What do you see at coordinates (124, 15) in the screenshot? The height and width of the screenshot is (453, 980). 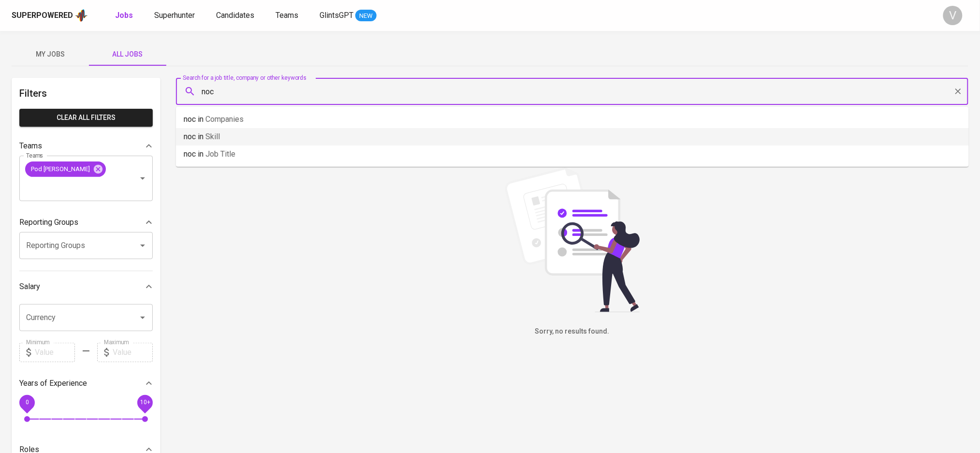 I see `b: Jobs` at bounding box center [124, 15].